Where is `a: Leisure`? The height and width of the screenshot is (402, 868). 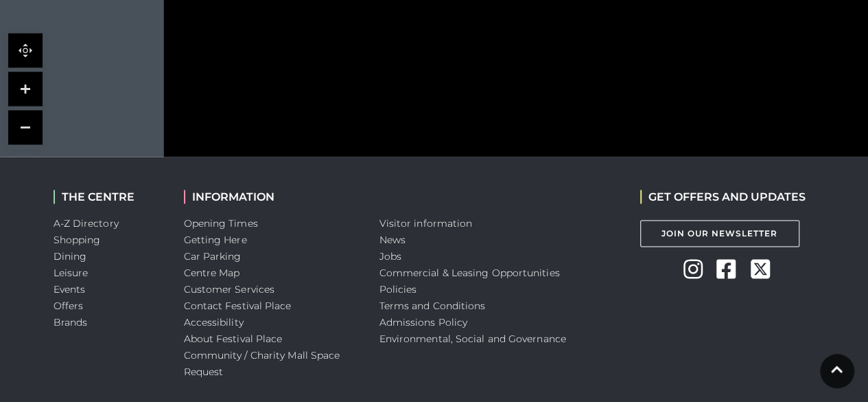
a: Leisure is located at coordinates (71, 272).